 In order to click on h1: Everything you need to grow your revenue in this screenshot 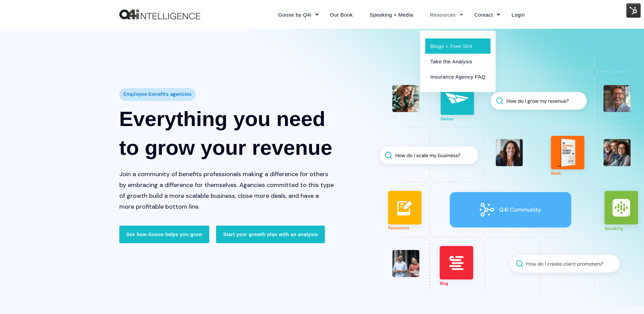, I will do `click(227, 133)`.